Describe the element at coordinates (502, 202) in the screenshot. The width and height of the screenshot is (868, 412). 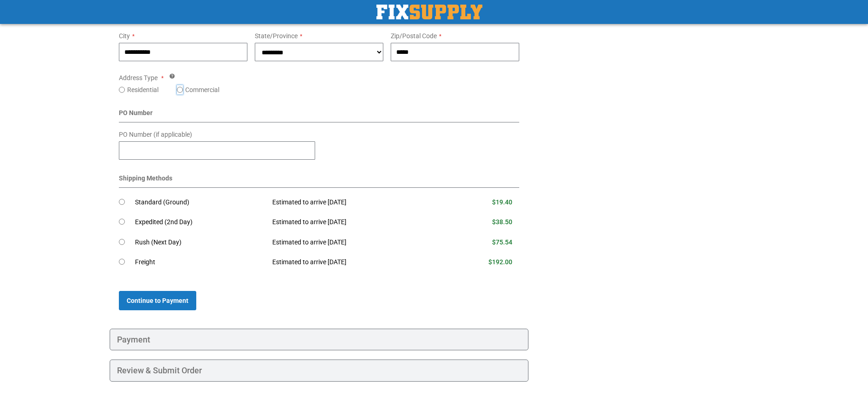
I see `span: $19.40` at that location.